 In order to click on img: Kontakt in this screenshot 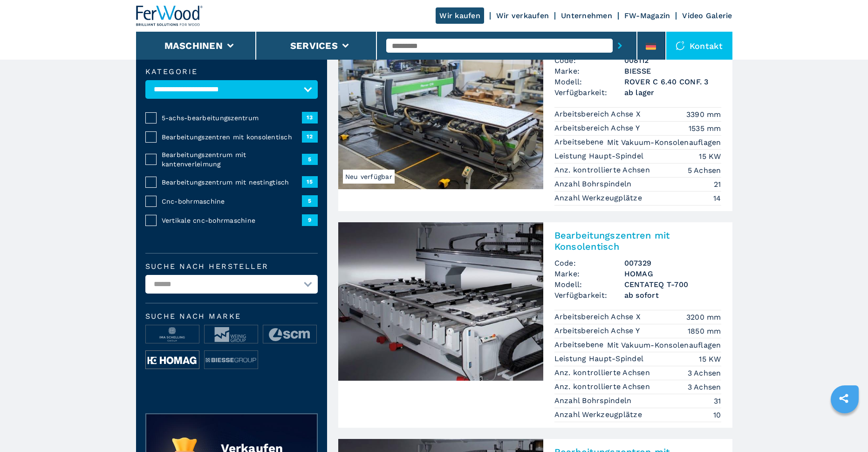, I will do `click(680, 46)`.